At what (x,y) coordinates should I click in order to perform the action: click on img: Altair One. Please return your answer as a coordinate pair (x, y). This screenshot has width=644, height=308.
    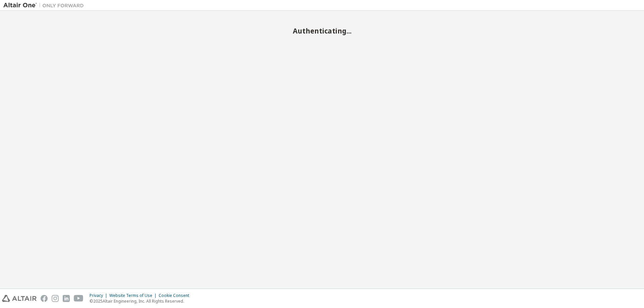
    Looking at the image, I should click on (45, 6).